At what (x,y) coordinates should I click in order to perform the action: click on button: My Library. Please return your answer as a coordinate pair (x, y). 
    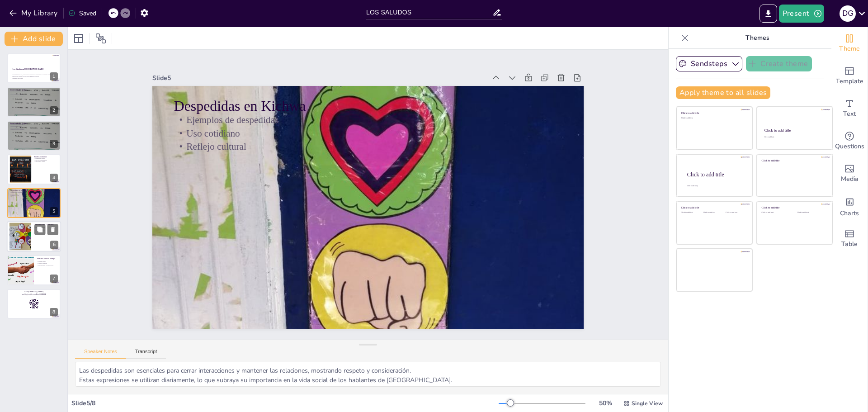
    Looking at the image, I should click on (34, 13).